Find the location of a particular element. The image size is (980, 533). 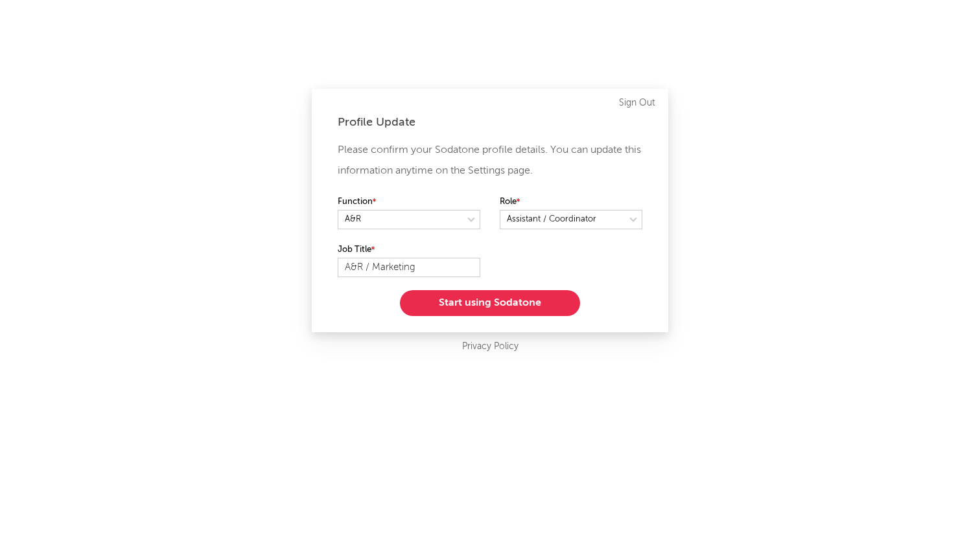

a: Privacy Policy is located at coordinates (490, 346).